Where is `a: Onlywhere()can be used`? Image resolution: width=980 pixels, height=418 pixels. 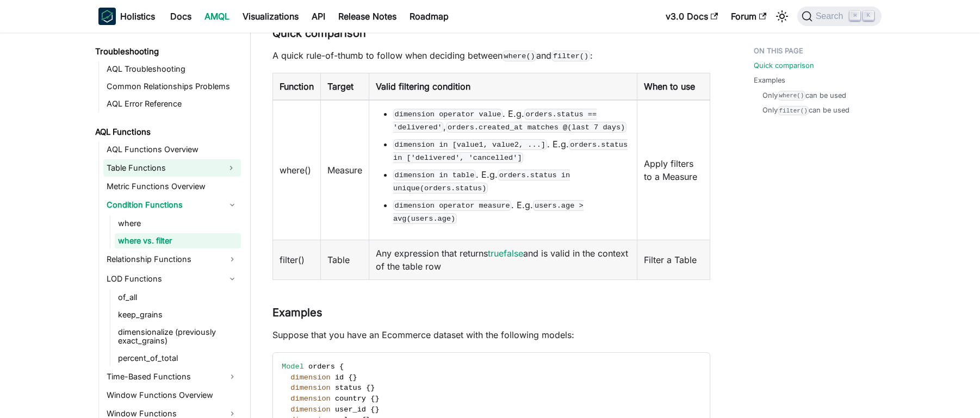
a: Onlywhere()can be used is located at coordinates (804, 95).